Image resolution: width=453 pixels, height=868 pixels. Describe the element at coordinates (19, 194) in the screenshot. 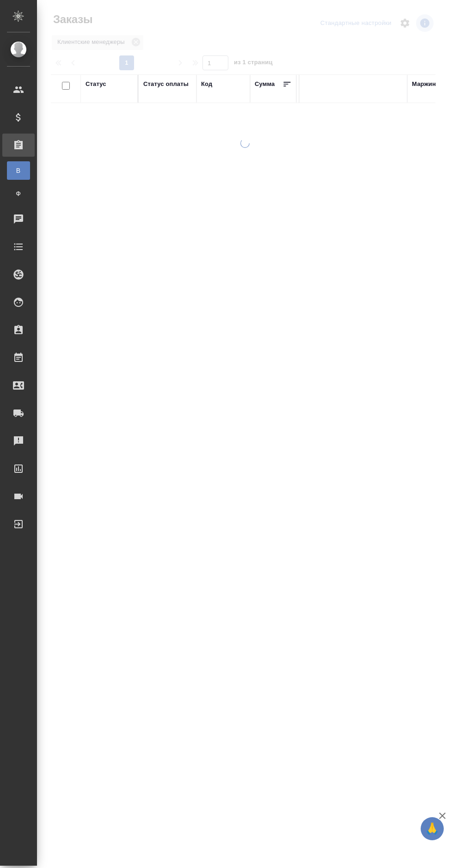

I see `a: Ф` at that location.